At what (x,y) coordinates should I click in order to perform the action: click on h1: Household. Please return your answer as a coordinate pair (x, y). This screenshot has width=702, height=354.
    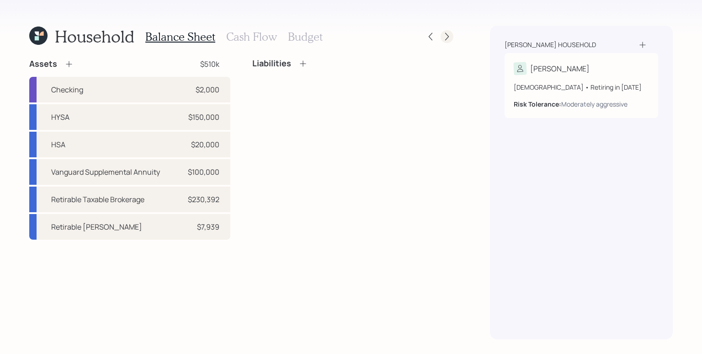
    Looking at the image, I should click on (95, 36).